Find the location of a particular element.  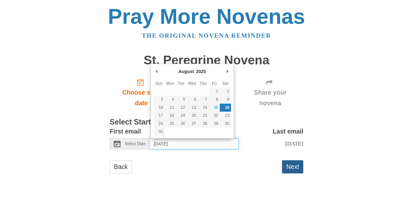

button: 26 is located at coordinates (181, 124).